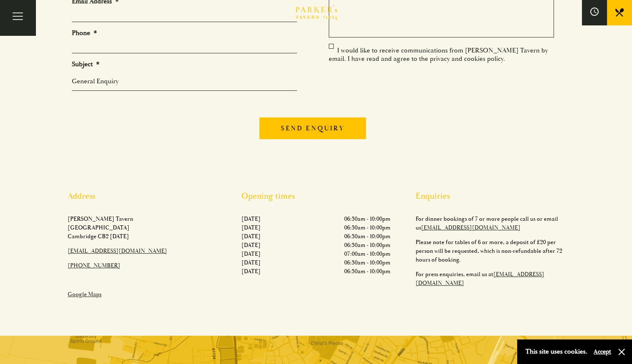  What do you see at coordinates (490, 279) in the screenshot?
I see `p: For press enquiries, email us at` at bounding box center [490, 279].